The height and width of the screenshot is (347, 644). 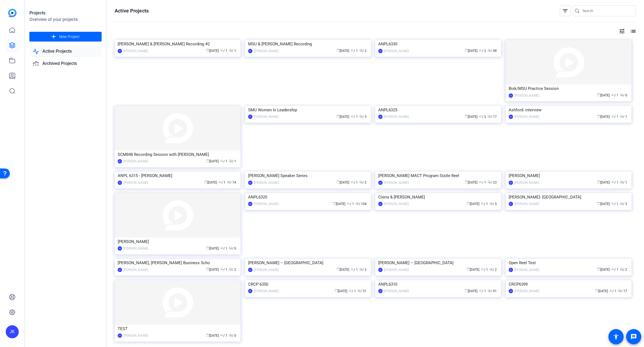 I want to click on mat-icon: accessibility, so click(x=616, y=337).